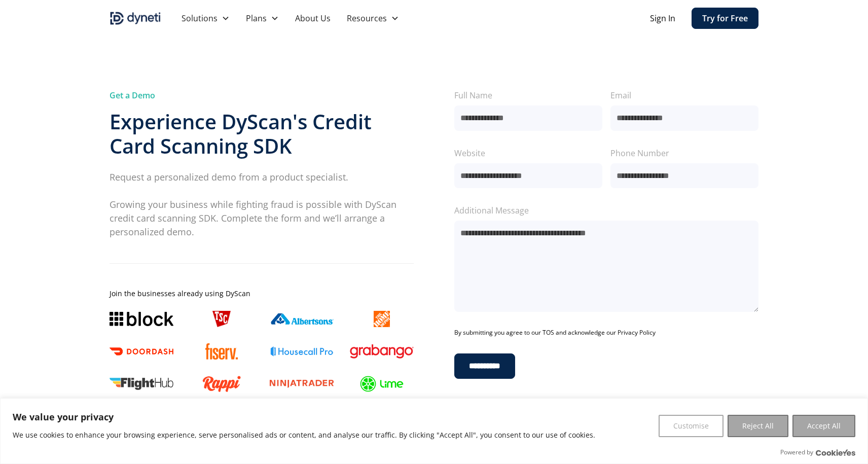 Image resolution: width=868 pixels, height=464 pixels. What do you see at coordinates (262, 134) in the screenshot?
I see `h3: Experience DyScan's Credit Card Scanning SDK` at bounding box center [262, 134].